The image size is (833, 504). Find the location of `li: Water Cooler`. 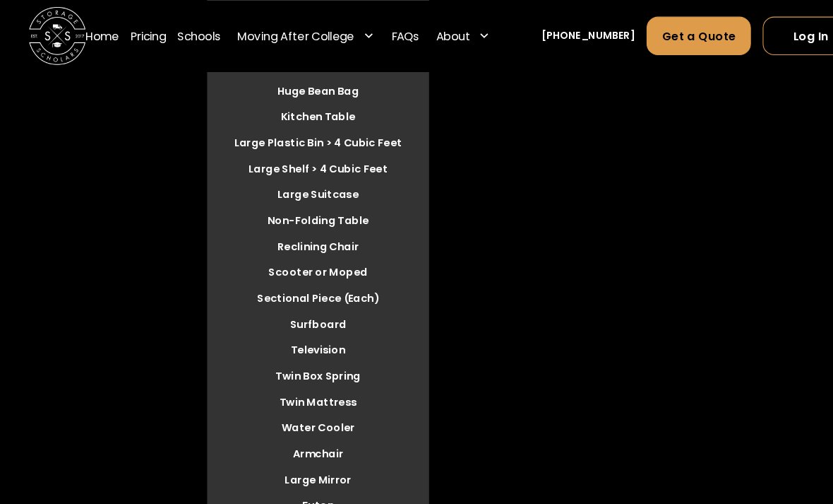

li: Water Cooler is located at coordinates (304, 409).